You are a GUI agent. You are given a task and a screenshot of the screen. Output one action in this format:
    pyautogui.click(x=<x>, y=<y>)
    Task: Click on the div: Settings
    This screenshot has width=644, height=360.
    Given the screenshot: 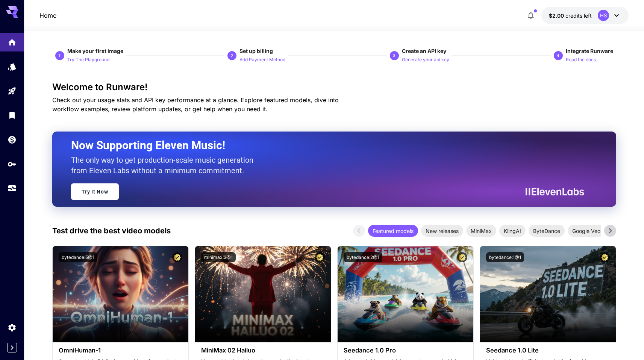 What is the action you would take?
    pyautogui.click(x=12, y=327)
    